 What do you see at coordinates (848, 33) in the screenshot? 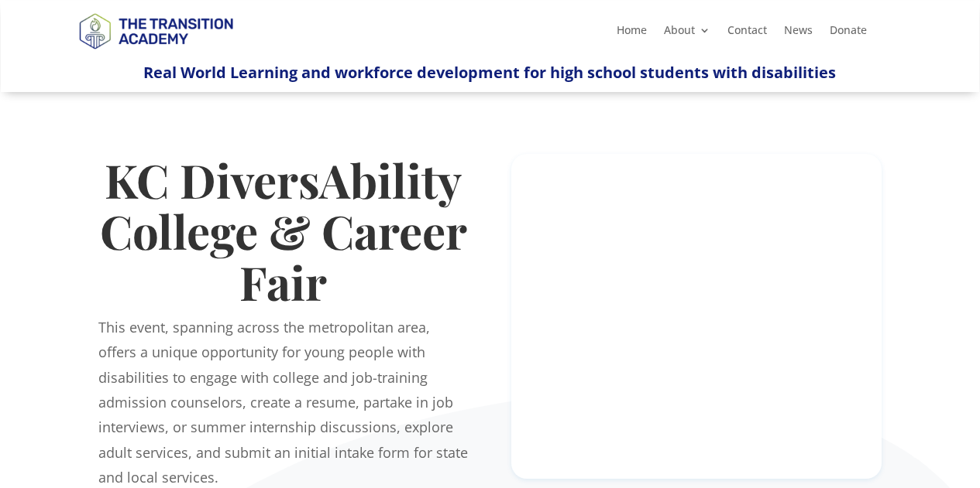
I see `a: Donate` at bounding box center [848, 33].